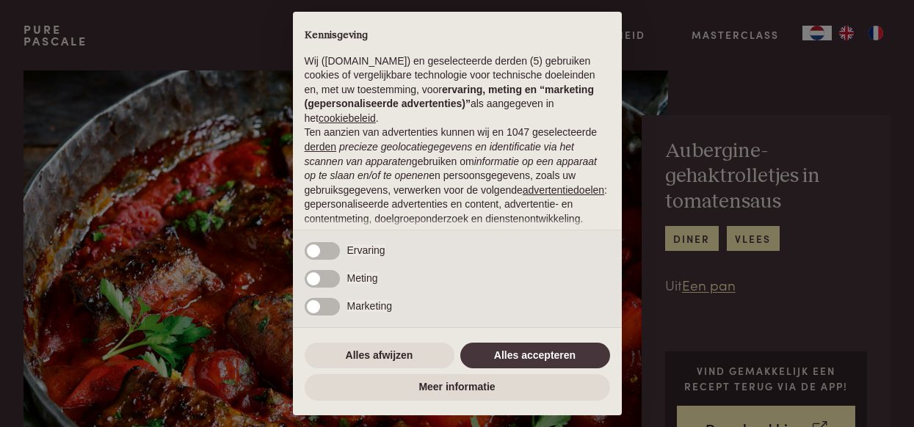 This screenshot has height=427, width=914. Describe the element at coordinates (321, 148) in the screenshot. I see `button: derden` at that location.